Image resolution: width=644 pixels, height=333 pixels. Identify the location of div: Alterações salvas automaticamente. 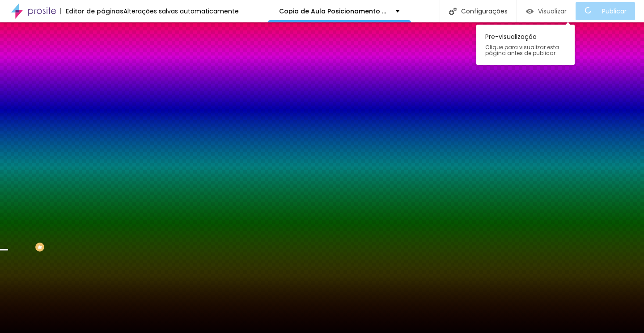
(181, 11).